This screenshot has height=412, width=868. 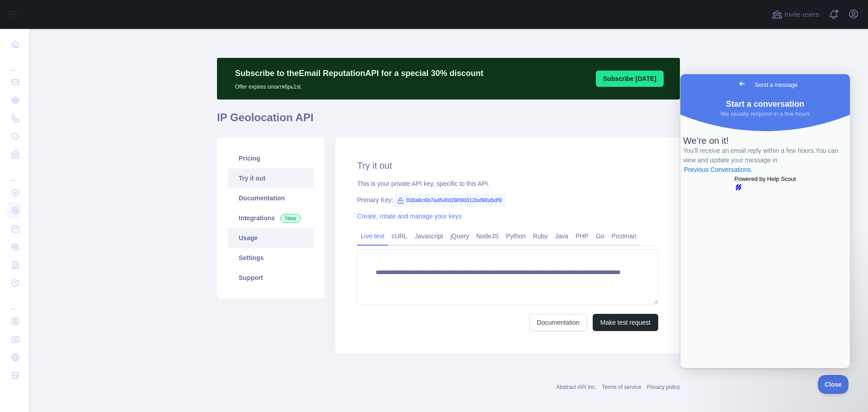 I want to click on a: Pricing, so click(x=271, y=159).